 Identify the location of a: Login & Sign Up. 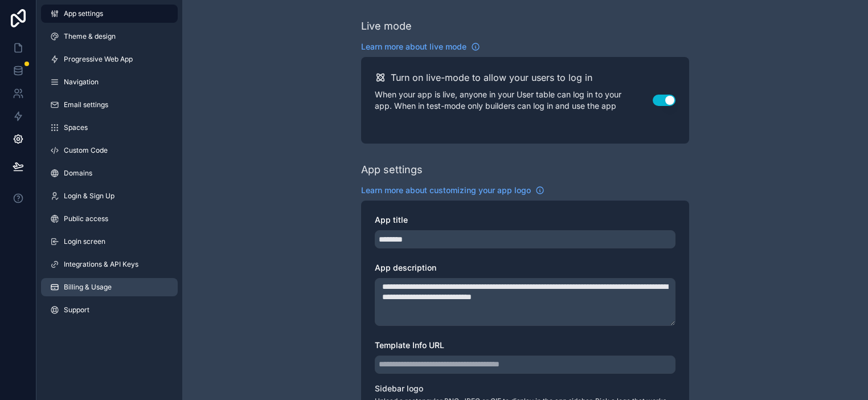
(110, 196).